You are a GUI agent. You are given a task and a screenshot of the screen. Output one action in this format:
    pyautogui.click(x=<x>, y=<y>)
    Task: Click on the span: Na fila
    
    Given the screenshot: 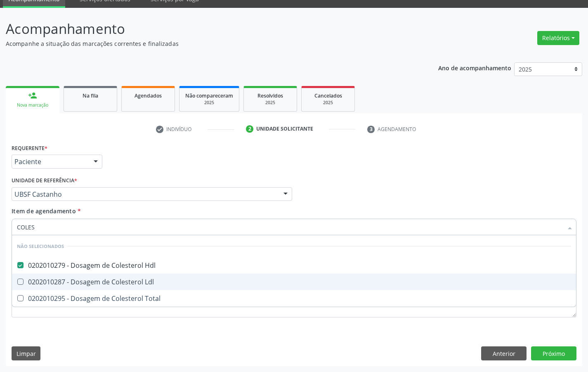 What is the action you would take?
    pyautogui.click(x=90, y=95)
    